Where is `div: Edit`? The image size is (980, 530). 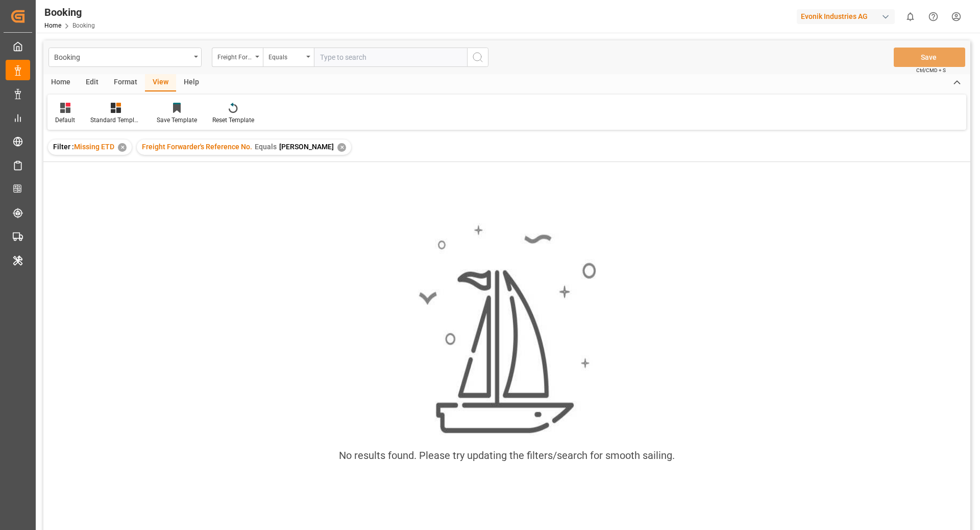
div: Edit is located at coordinates (92, 83).